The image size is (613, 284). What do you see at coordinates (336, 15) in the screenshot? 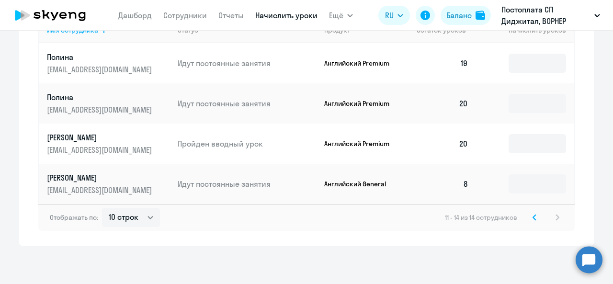
I see `span: Ещё` at bounding box center [336, 15].